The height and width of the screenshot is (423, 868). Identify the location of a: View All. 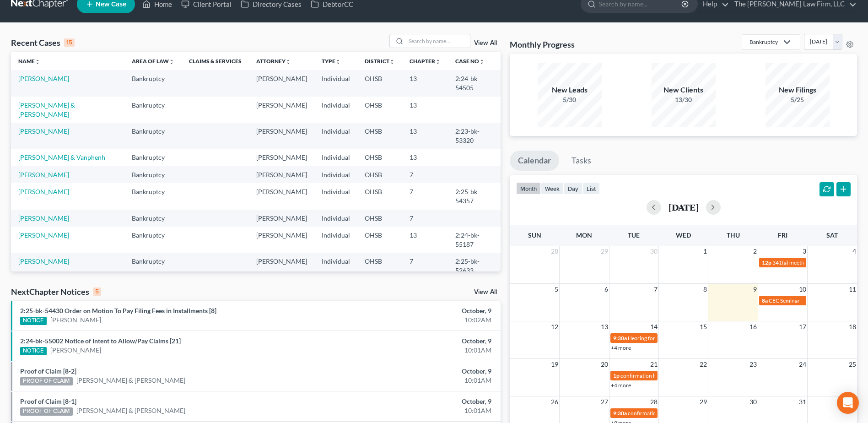
(485, 292).